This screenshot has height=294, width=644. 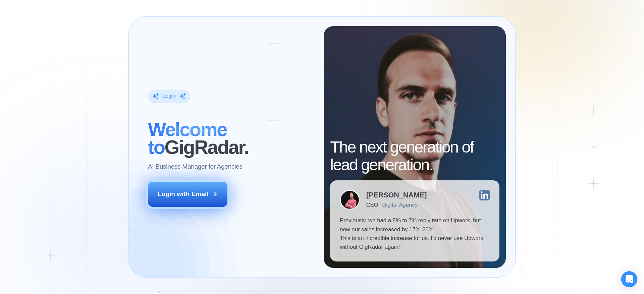 What do you see at coordinates (414, 156) in the screenshot?
I see `h2: The next generation of lead generation.` at bounding box center [414, 156].